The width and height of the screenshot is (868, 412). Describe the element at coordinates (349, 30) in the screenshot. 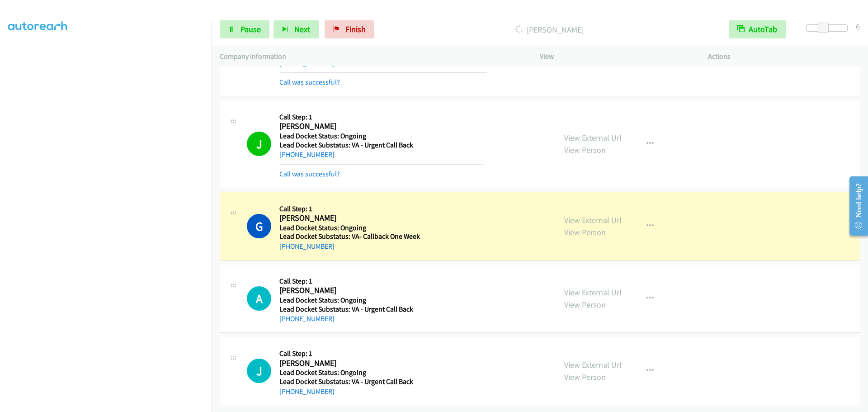

I see `a: Finish` at that location.